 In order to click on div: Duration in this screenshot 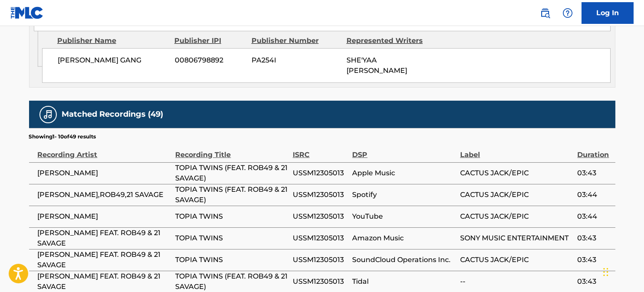, I will do `click(594, 150)`.